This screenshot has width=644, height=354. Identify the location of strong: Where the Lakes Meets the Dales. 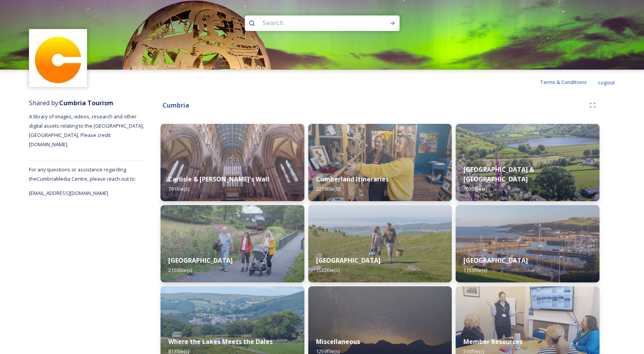
(221, 342).